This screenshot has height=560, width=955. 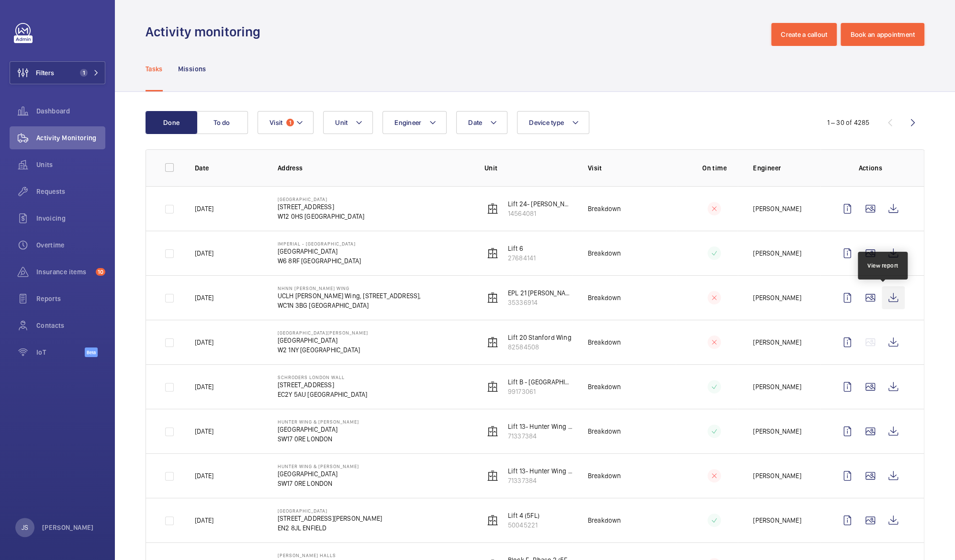 What do you see at coordinates (329, 528) in the screenshot?
I see `p: EN2 8JL ENFIELD` at bounding box center [329, 528].